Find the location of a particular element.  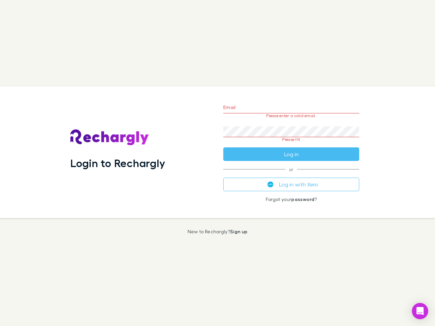

p: Please fill is located at coordinates (291, 140).